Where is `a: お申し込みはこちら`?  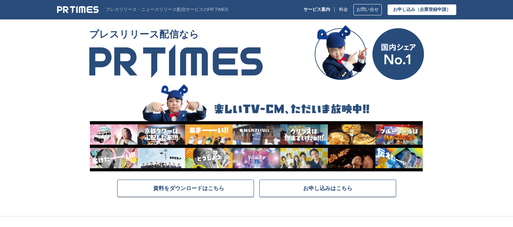 a: お申し込みはこちら is located at coordinates (328, 188).